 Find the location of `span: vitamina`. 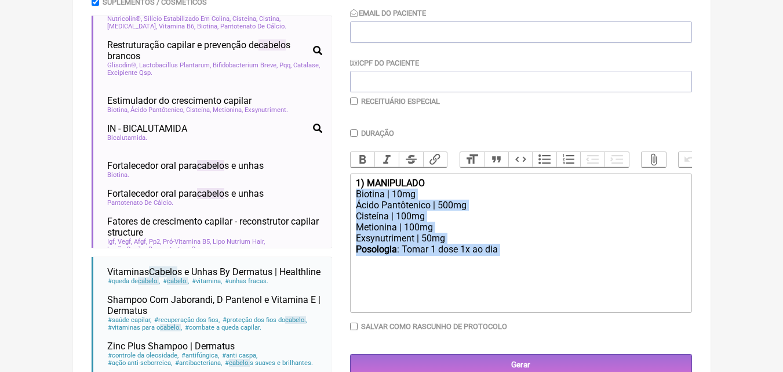

span: vitamina is located at coordinates (207, 281).